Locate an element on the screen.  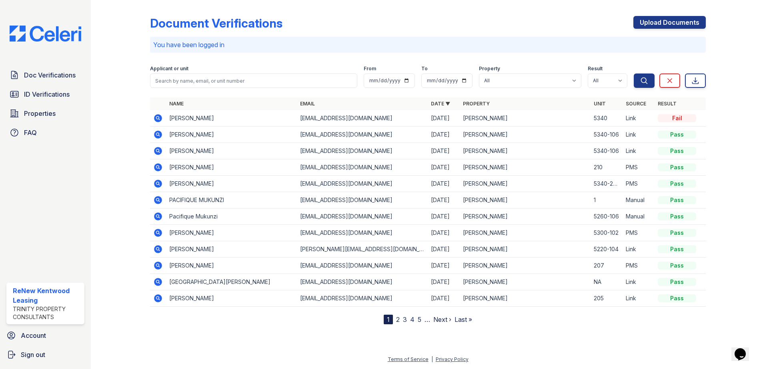
p: You have been logged in is located at coordinates (427, 45).